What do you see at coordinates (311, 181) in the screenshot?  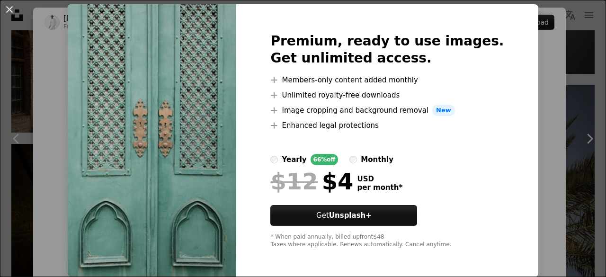 I see `div: $4` at bounding box center [311, 181].